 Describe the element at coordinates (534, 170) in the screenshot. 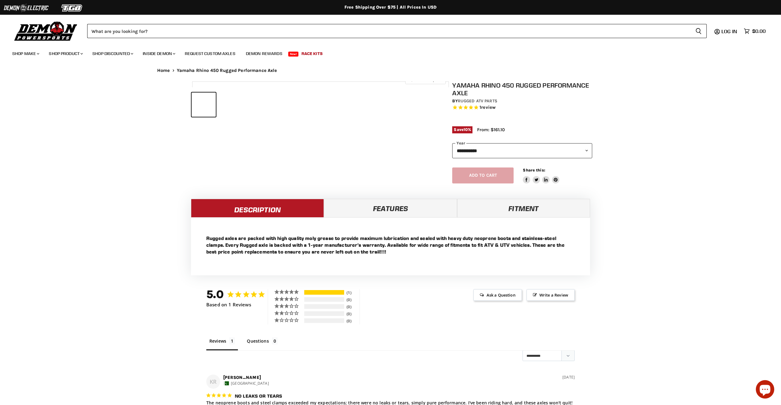

I see `span: Share this:` at that location.